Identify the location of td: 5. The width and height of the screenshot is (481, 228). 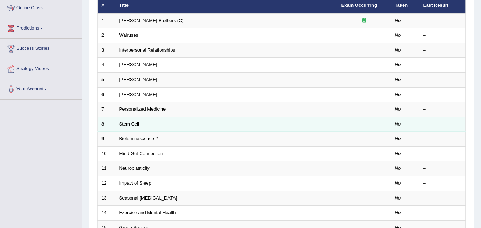
(106, 80).